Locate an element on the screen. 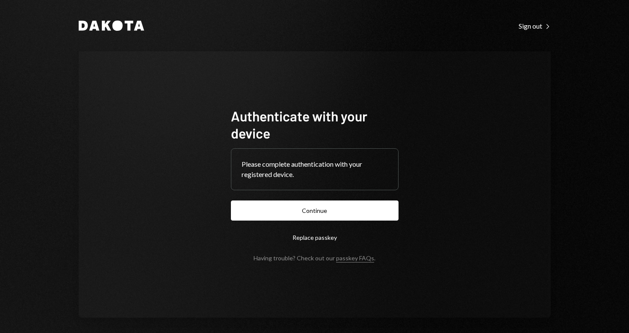 Image resolution: width=629 pixels, height=333 pixels. button: Continue is located at coordinates (315, 210).